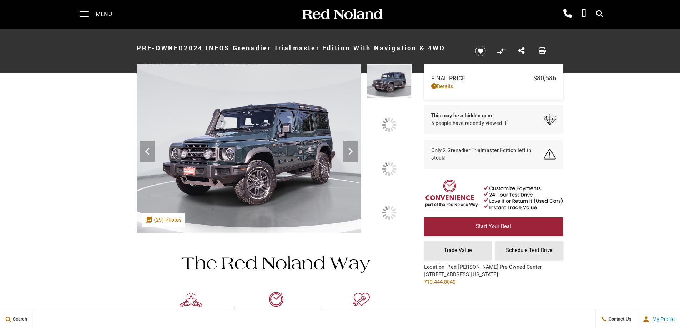 This screenshot has height=328, width=680. What do you see at coordinates (140, 65) in the screenshot?
I see `span: VIN:` at bounding box center [140, 65].